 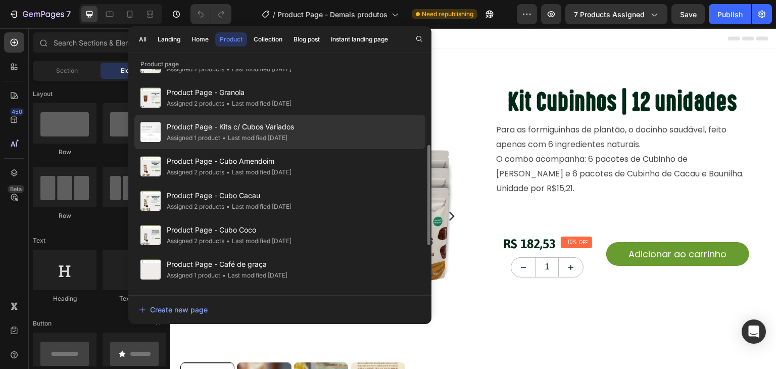 What do you see at coordinates (173, 309) in the screenshot?
I see `div: Create new page` at bounding box center [173, 309].